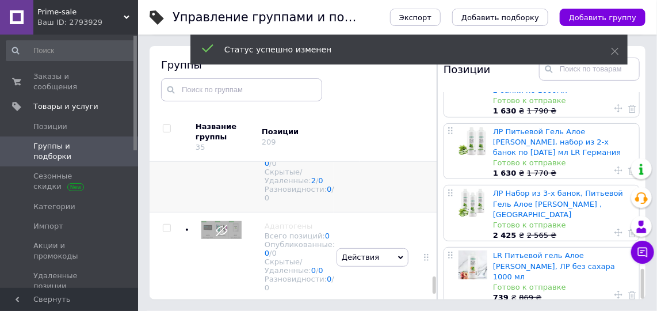  Describe the element at coordinates (541, 173) in the screenshot. I see `span: 1 770 ₴` at that location.